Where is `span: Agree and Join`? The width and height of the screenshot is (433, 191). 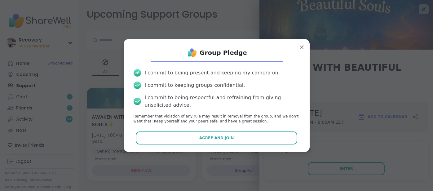
span: Agree and Join is located at coordinates (216, 138).